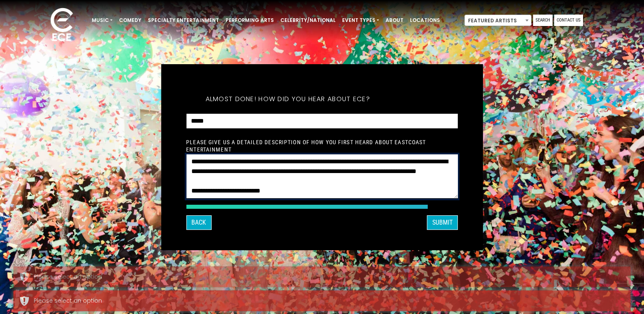  Describe the element at coordinates (322, 121) in the screenshot. I see `select: How did you hear about ECE` at that location.